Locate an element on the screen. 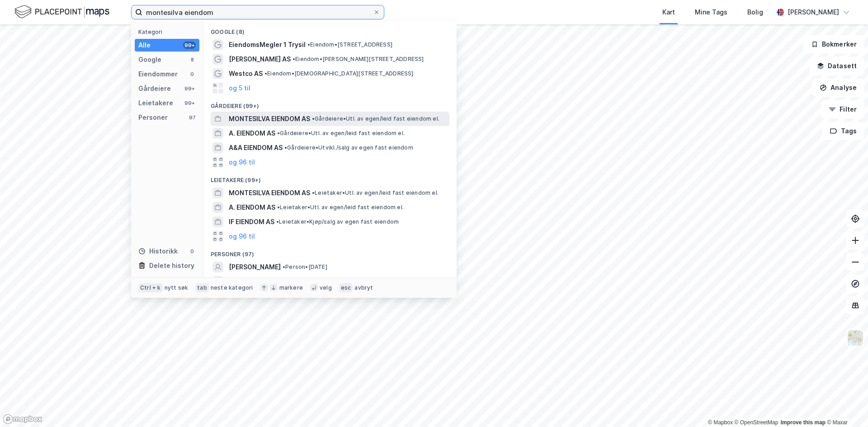 This screenshot has height=427, width=868. div: markere is located at coordinates (291, 288).